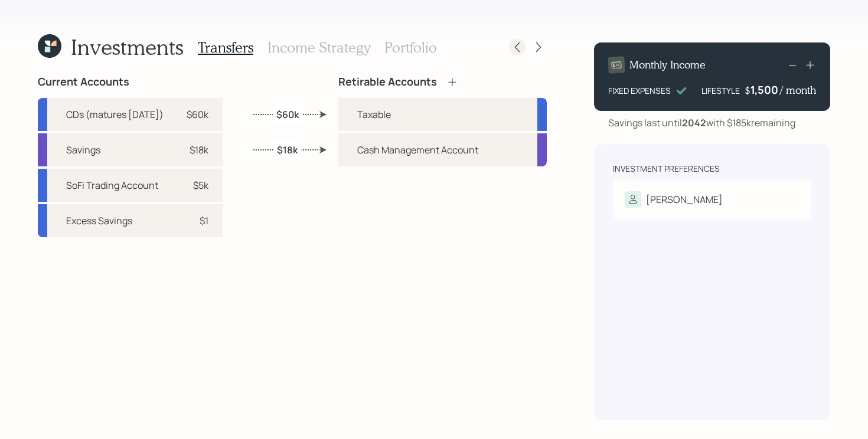  I want to click on h3: Income Strategy, so click(319, 47).